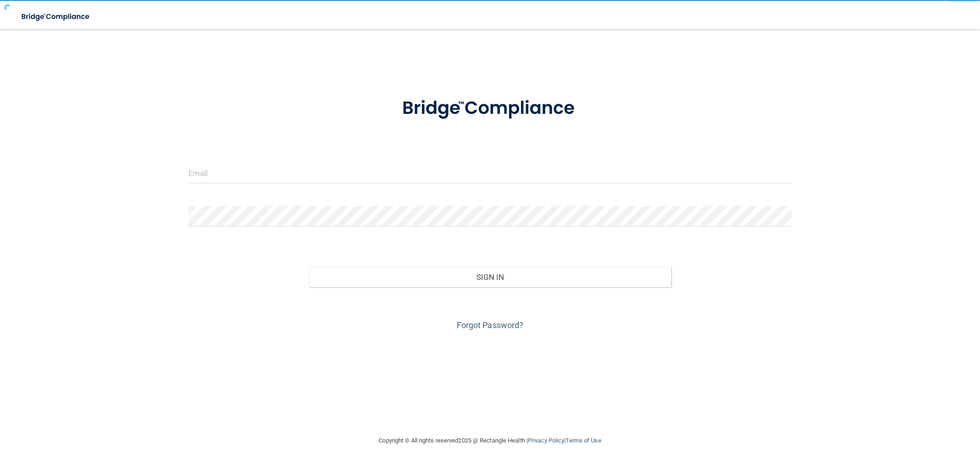 The height and width of the screenshot is (465, 980). What do you see at coordinates (490, 277) in the screenshot?
I see `button: Sign In` at bounding box center [490, 277].